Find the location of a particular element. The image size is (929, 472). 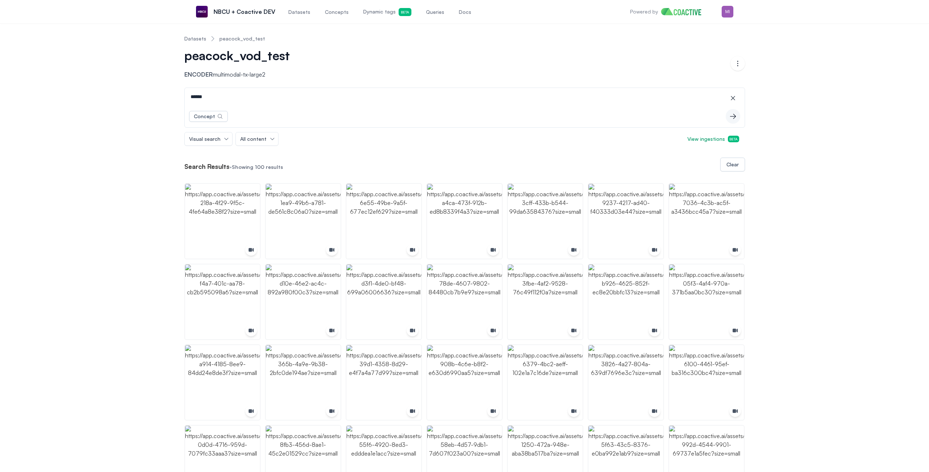

span: Encoder is located at coordinates (199, 74).